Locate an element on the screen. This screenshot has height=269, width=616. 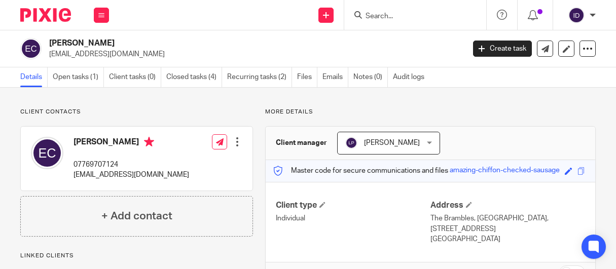
input: Search is located at coordinates (410, 17).